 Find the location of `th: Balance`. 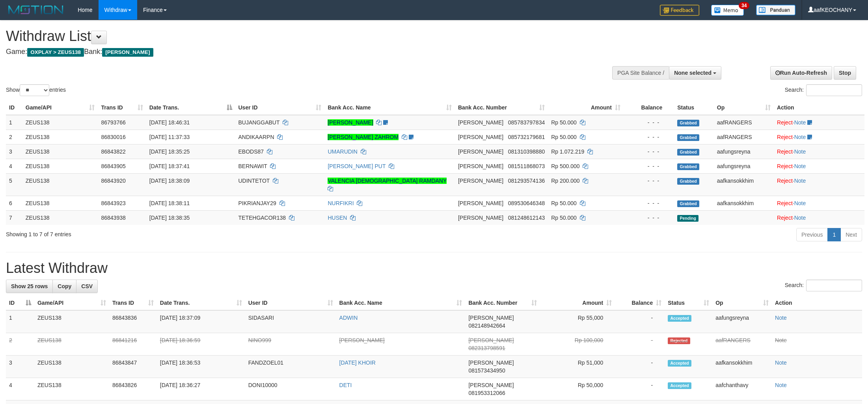

th: Balance is located at coordinates (649, 108).